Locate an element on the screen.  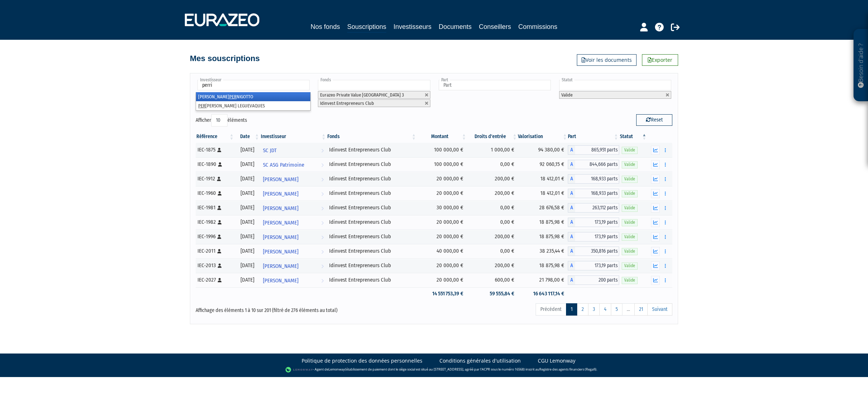
td: 16 643 117,14 € is located at coordinates (542, 293).